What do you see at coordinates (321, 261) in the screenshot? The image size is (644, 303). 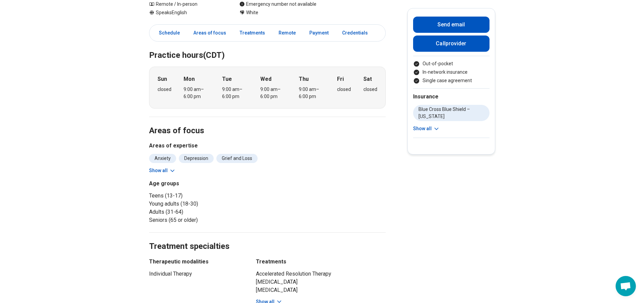 I see `h3: Treatments` at bounding box center [321, 261].